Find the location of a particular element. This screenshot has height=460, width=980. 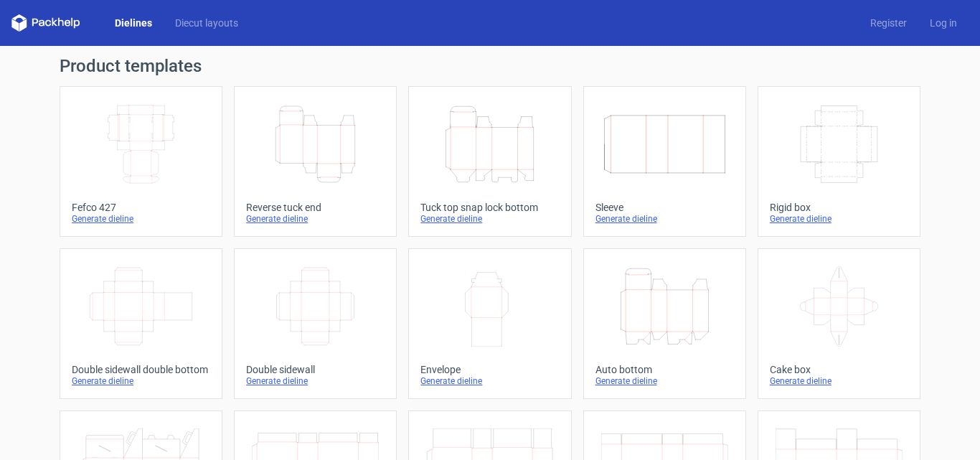

div: Tuck top snap lock bottom is located at coordinates (489, 207).